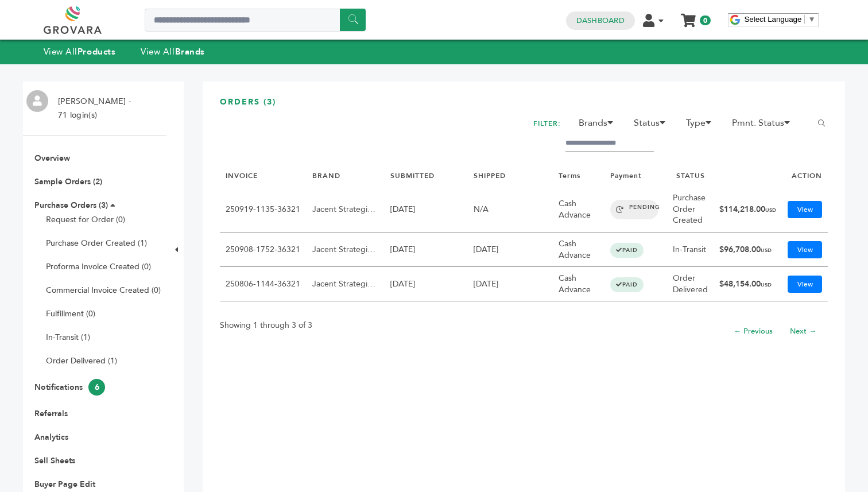 The height and width of the screenshot is (492, 868). What do you see at coordinates (242, 175) in the screenshot?
I see `a: INVOICE` at bounding box center [242, 175].